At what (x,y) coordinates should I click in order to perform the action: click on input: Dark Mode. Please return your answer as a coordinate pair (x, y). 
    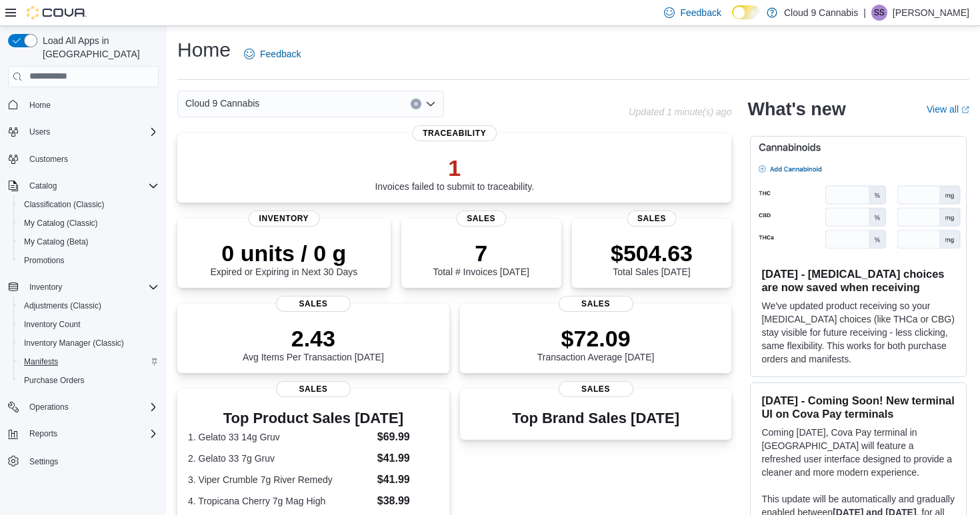
    Looking at the image, I should click on (746, 12).